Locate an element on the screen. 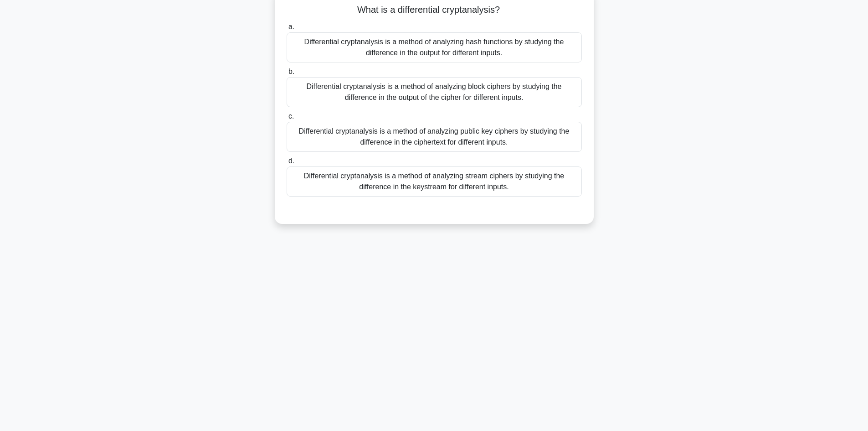  div: Differential cryptanalysis is a method of analyzing stream ciphers by studying the difference in ... is located at coordinates (435, 182).